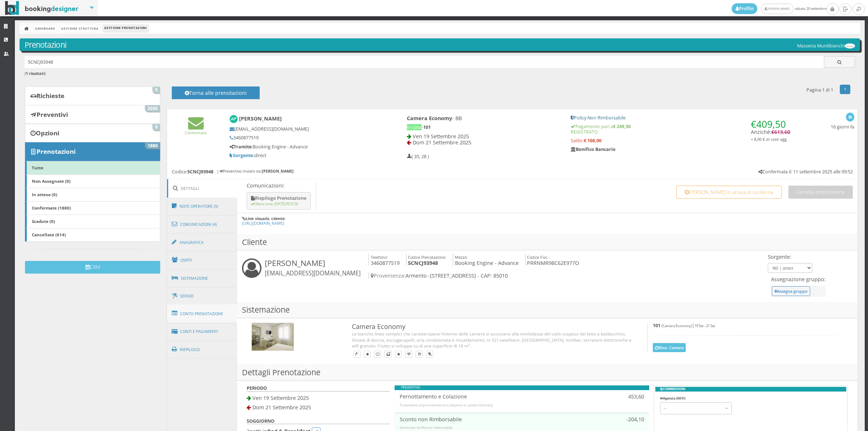  What do you see at coordinates (548, 310) in the screenshot?
I see `h3: Sistemazione` at bounding box center [548, 310].